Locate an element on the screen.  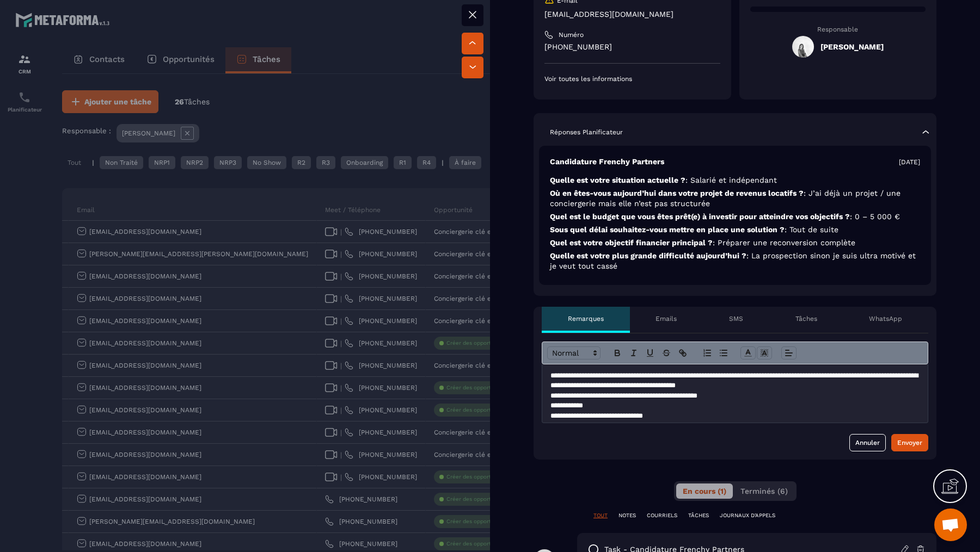
p: COURRIELS is located at coordinates (662, 516).